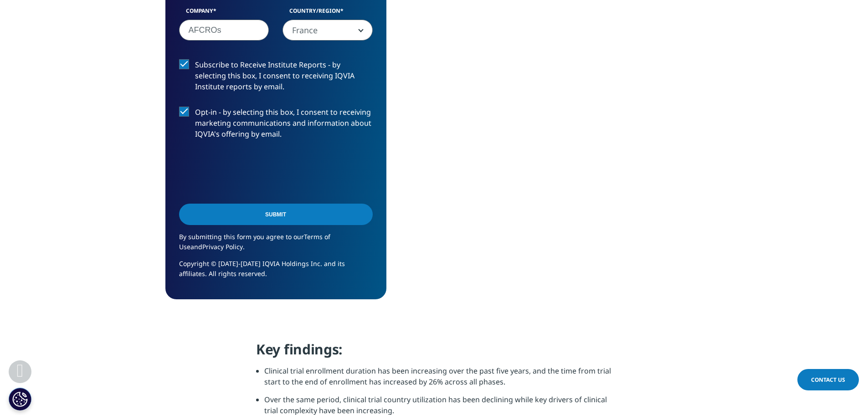  What do you see at coordinates (275, 245) in the screenshot?
I see `p: By submitting this form you agree to our and .` at bounding box center [275, 245].